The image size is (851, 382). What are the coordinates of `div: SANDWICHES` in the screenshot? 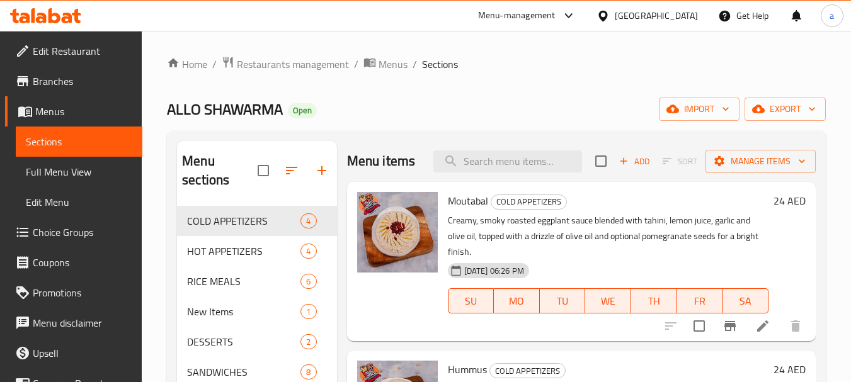 It's located at (244, 372).